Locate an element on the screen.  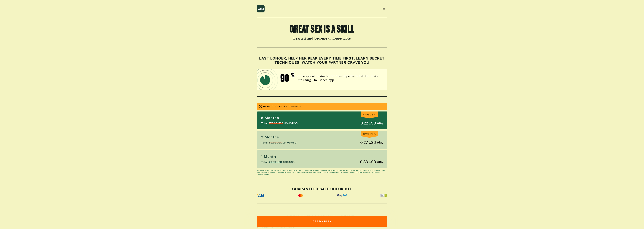
h2: Last longer, help her peak every time first, learn secret techniques, watch your partner crave you is located at coordinates (322, 61).